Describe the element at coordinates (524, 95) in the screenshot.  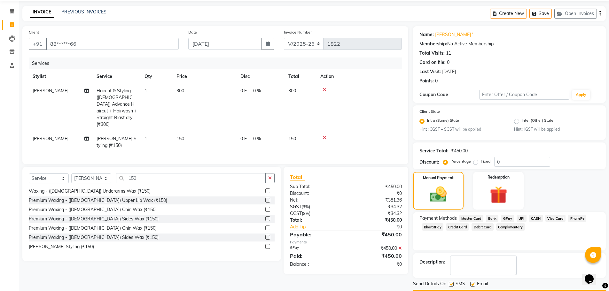
I see `input: Enter Offer / Coupon Code` at that location.